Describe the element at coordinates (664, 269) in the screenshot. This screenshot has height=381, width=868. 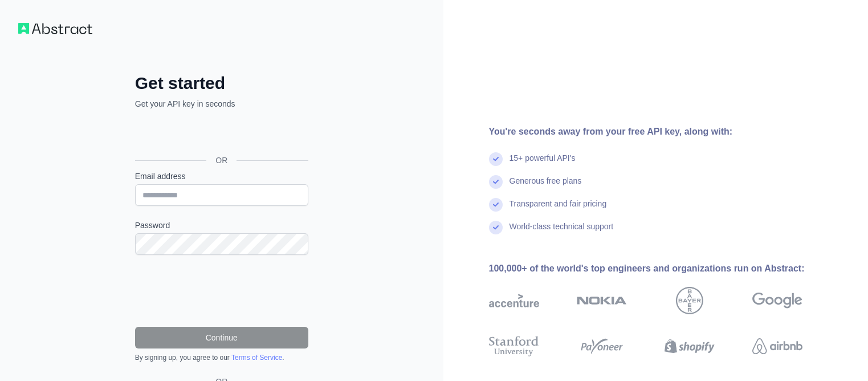
I see `div: 100,000+ of the world's top engineers and organizations run on Abstract:` at that location.